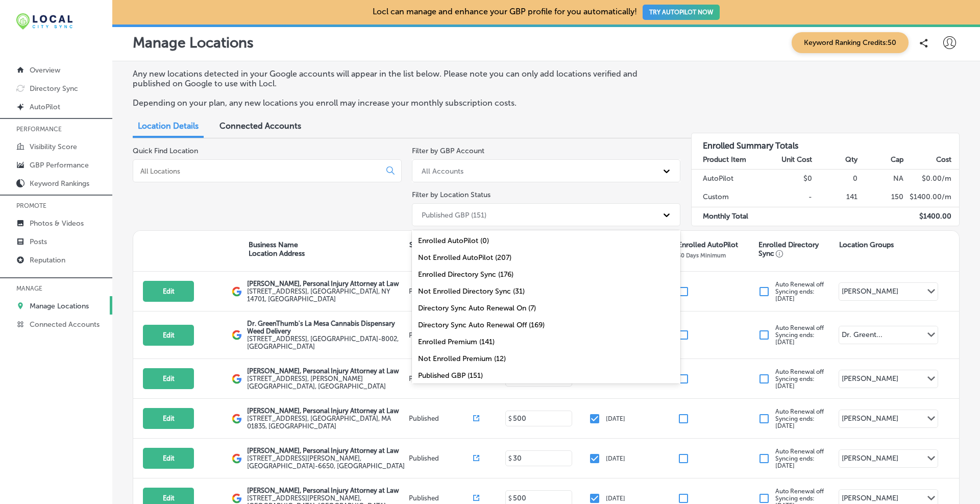  What do you see at coordinates (931, 160) in the screenshot?
I see `th: Cost` at bounding box center [931, 160].